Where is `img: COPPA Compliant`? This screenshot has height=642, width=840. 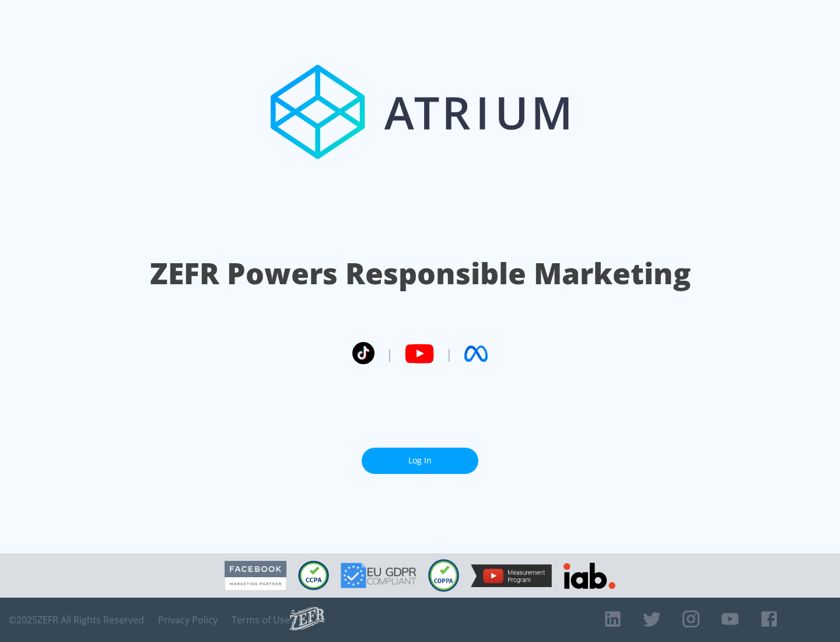 img: COPPA Compliant is located at coordinates (444, 575).